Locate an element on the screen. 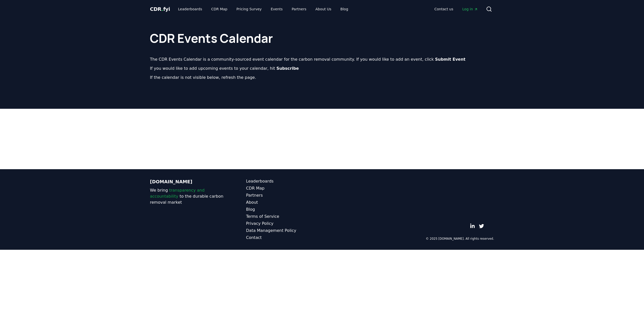 The width and height of the screenshot is (644, 320). p: If the calendar is not visible below, refresh the page. is located at coordinates (322, 77).